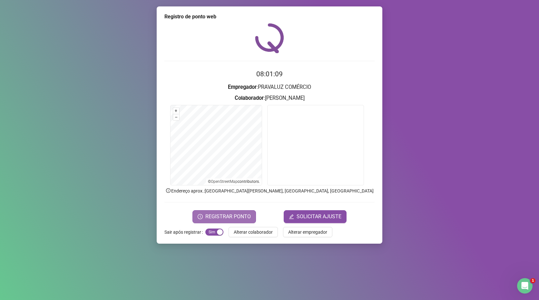 The width and height of the screenshot is (539, 300). I want to click on span: info-circle, so click(168, 191).